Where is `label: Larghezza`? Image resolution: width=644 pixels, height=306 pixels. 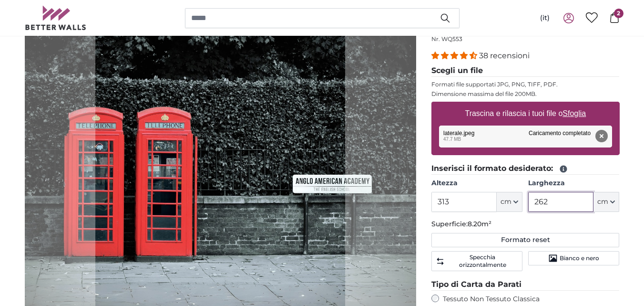 label: Larghezza is located at coordinates (573, 183).